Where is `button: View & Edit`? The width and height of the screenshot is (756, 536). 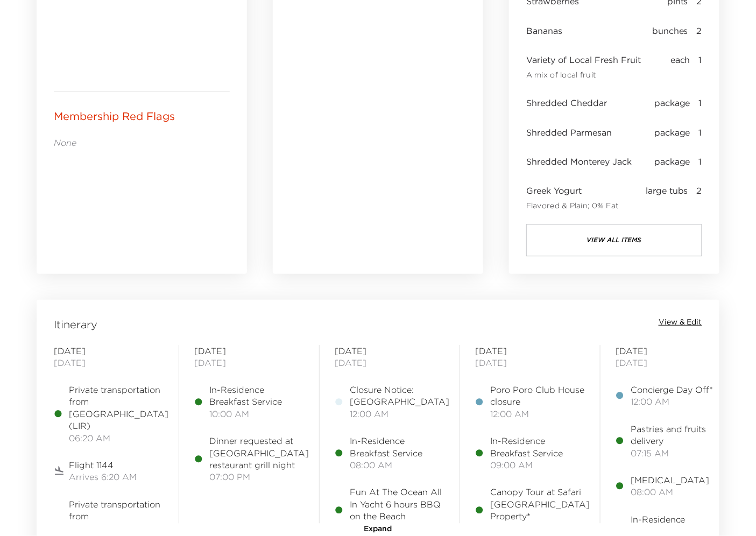
button: View & Edit is located at coordinates (680, 323).